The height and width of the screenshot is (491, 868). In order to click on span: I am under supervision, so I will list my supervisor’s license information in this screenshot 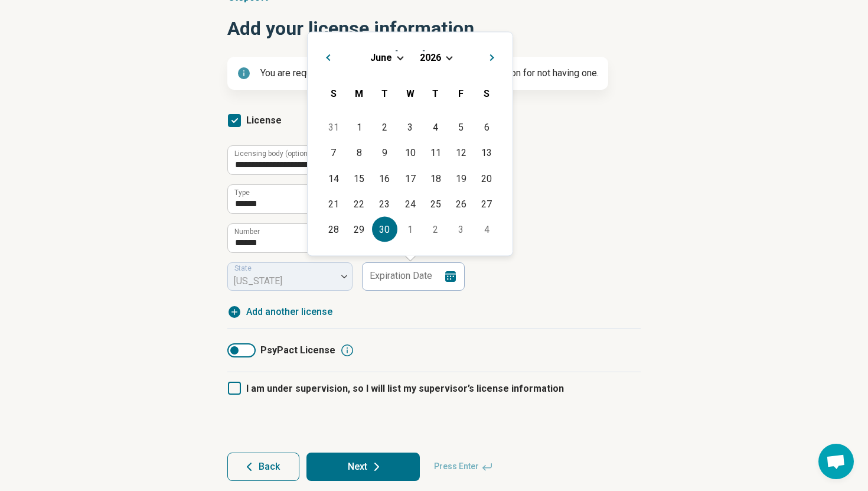, I will do `click(405, 388)`.